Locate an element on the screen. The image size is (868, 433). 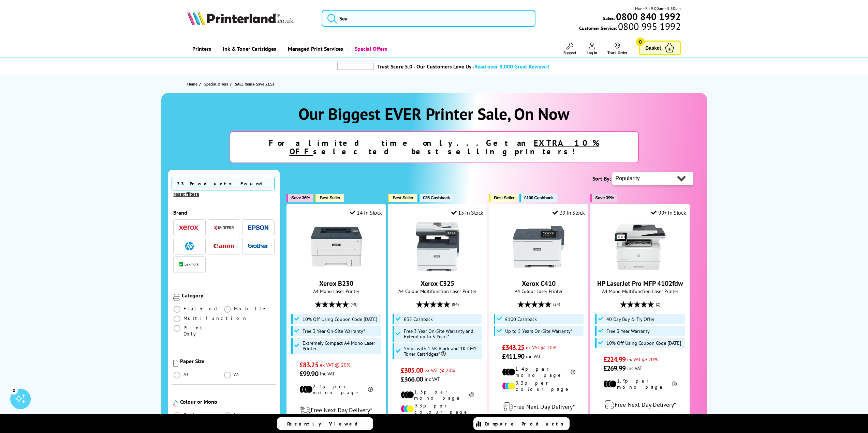
span: Read over 8,000 Great Reviews! is located at coordinates (512, 66).